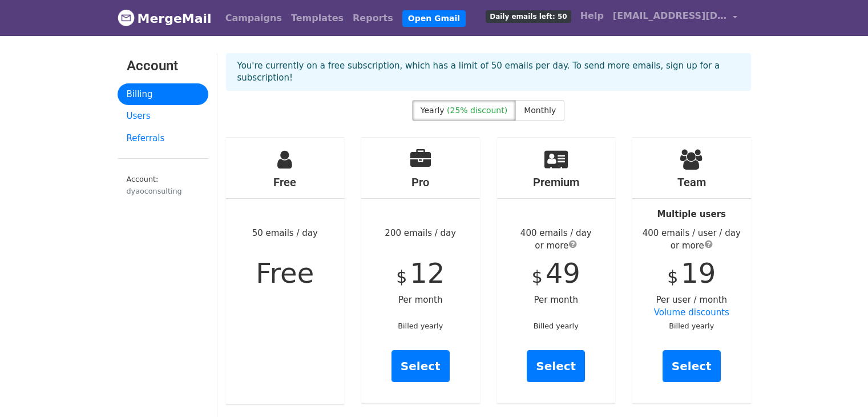  Describe the element at coordinates (692, 270) in the screenshot. I see `div: Per user / month` at that location.